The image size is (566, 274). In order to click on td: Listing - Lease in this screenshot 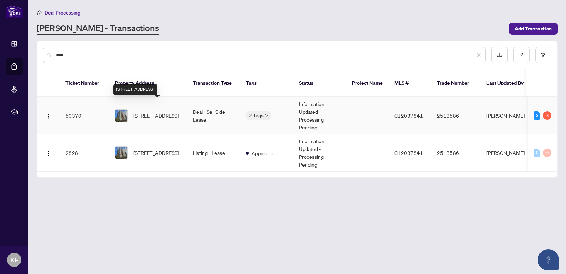, I will do `click(214, 152)`.